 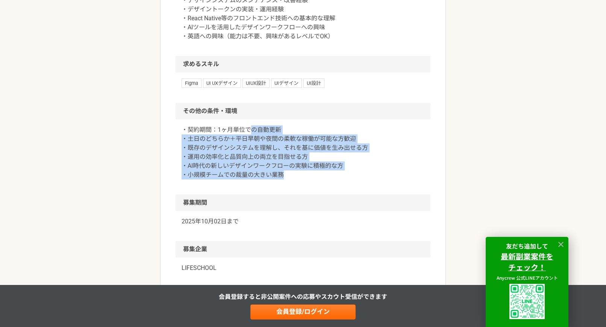 What do you see at coordinates (191, 83) in the screenshot?
I see `span: Figma` at bounding box center [191, 83].